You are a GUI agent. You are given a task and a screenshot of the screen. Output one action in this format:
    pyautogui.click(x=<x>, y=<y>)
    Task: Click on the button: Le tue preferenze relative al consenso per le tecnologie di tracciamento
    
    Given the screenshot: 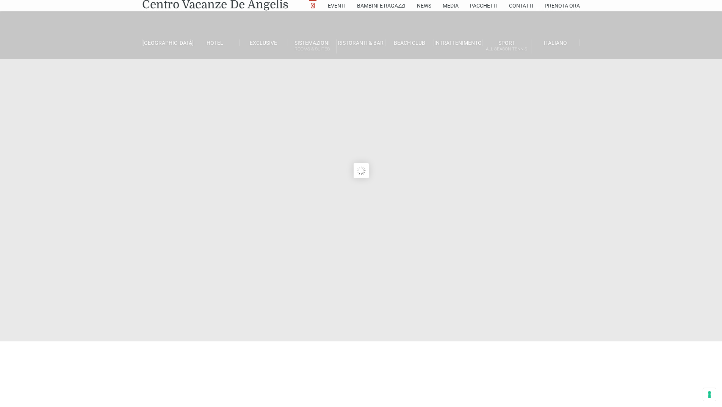 What is the action you would take?
    pyautogui.click(x=710, y=394)
    